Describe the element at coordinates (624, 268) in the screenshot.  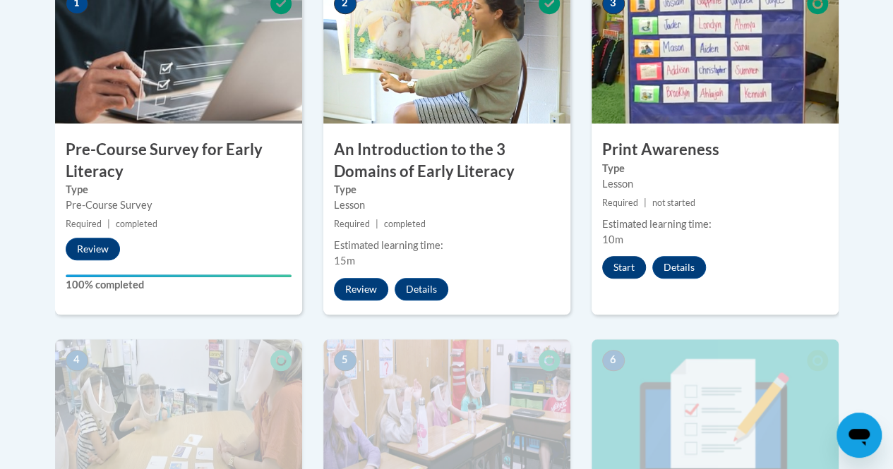
I see `button: Start` at that location.